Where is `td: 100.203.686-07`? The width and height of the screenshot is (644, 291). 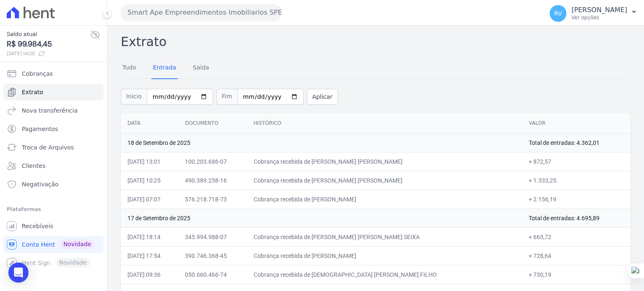 td: 100.203.686-07 is located at coordinates (212, 162).